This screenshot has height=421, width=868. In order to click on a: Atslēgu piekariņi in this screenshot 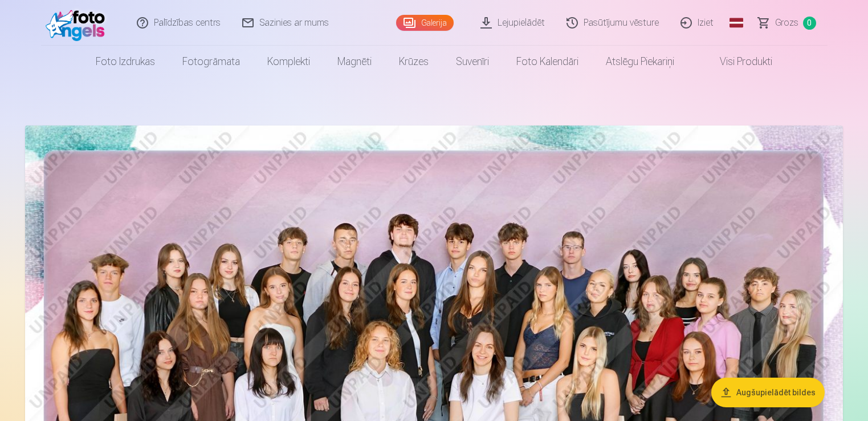, I will do `click(640, 61)`.